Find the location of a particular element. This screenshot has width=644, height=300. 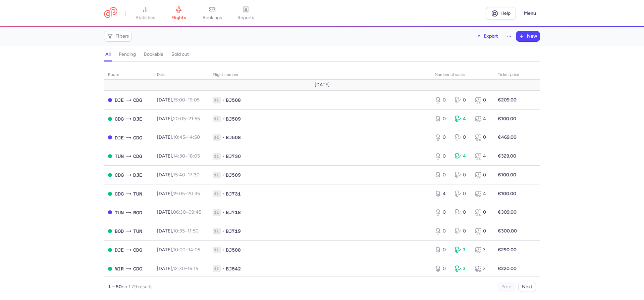

time: 21:55 is located at coordinates (194, 119).